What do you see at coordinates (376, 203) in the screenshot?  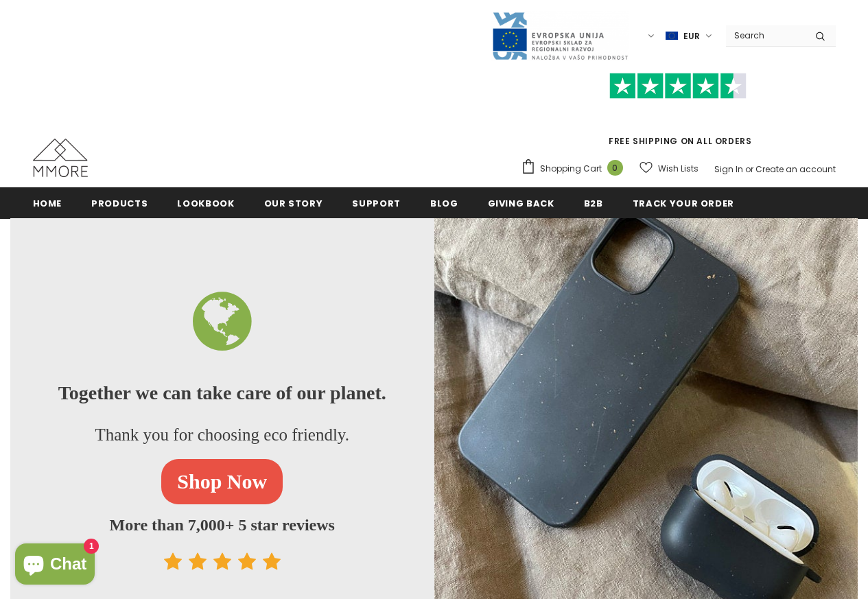 I see `a: support` at bounding box center [376, 203].